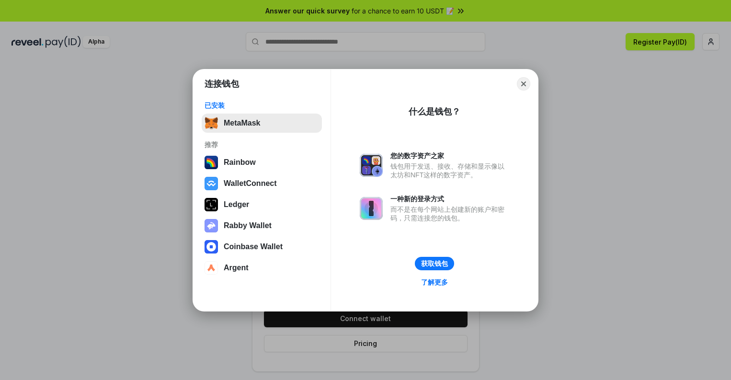 The width and height of the screenshot is (731, 380). Describe the element at coordinates (434, 282) in the screenshot. I see `div: 了解更多` at that location.